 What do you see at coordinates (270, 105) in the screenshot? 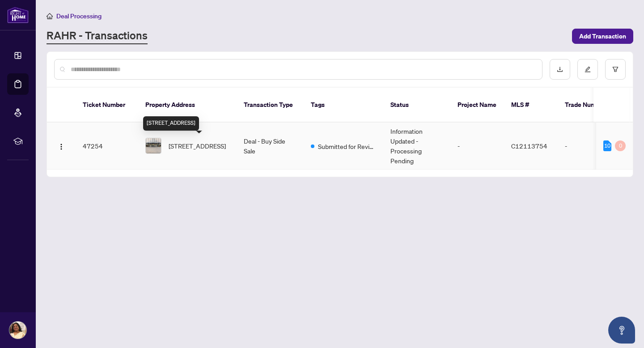
I see `th: Transaction Type` at bounding box center [270, 105].